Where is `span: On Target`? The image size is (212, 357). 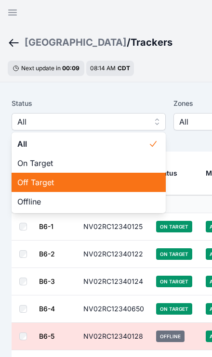 span: On Target is located at coordinates (83, 163).